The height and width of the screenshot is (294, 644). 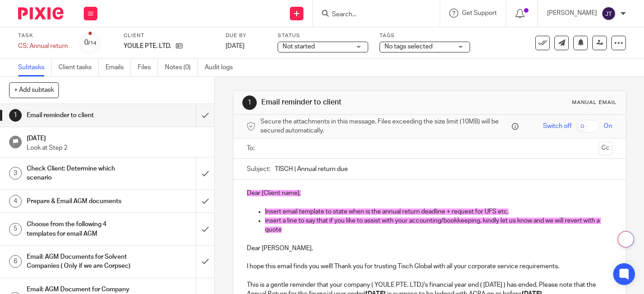 What do you see at coordinates (90, 43) in the screenshot?
I see `div: 0` at bounding box center [90, 43].